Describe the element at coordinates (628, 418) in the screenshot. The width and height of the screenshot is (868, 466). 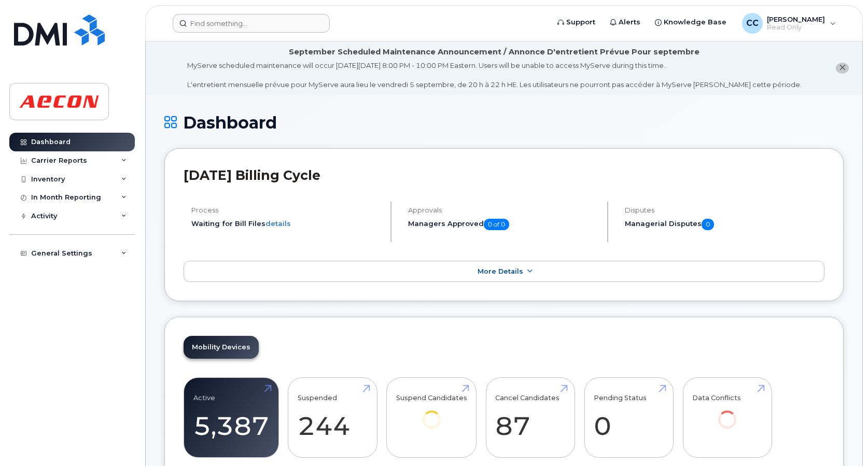
I see `a: Pending Status 0` at that location.